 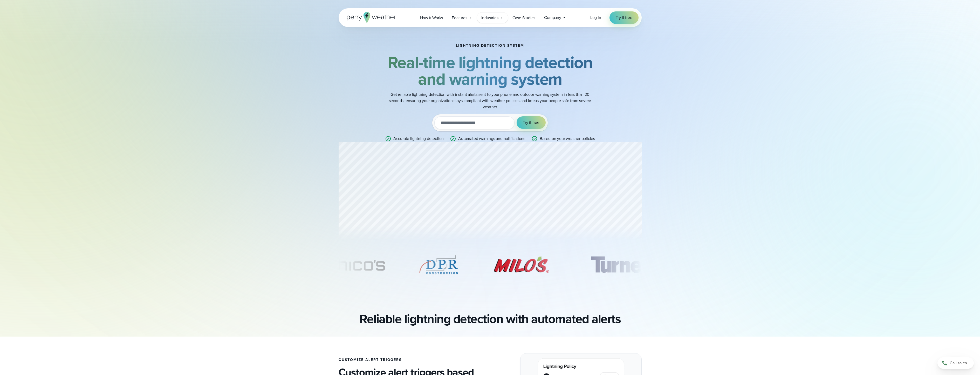 I want to click on div: 5 of 11, so click(x=620, y=264).